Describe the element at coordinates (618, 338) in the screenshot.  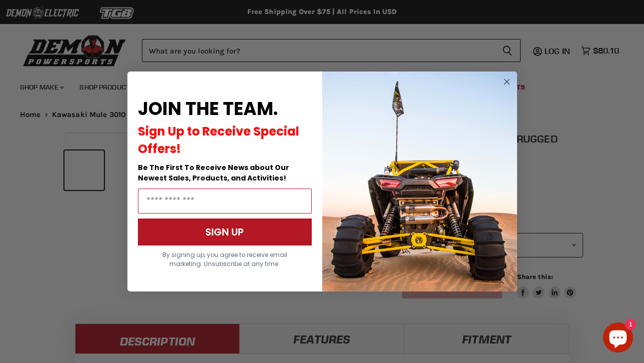
I see `inbox-online-store-chat: Shopify online store chat` at that location.